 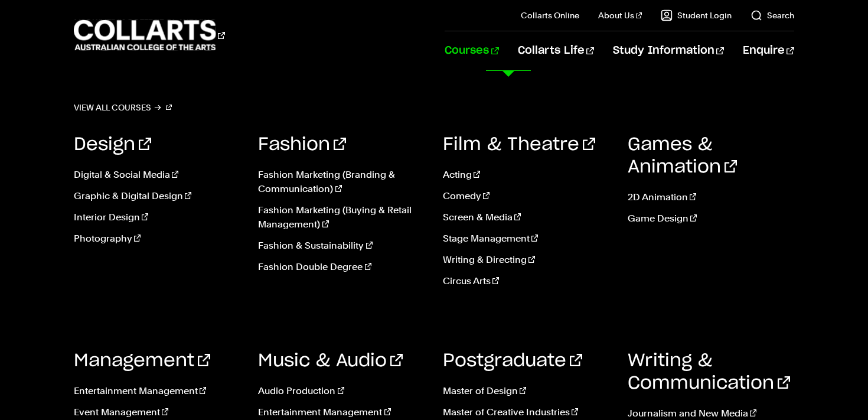 I want to click on a: View all courses, so click(x=123, y=107).